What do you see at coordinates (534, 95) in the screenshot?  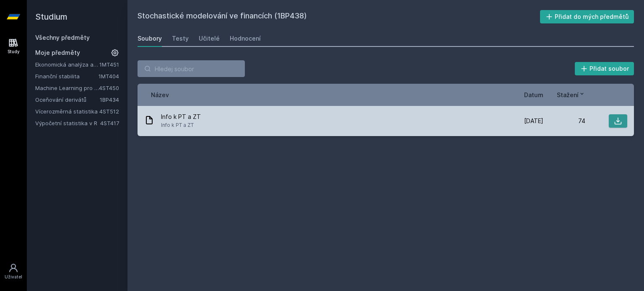 I see `button: Datum` at bounding box center [534, 95].